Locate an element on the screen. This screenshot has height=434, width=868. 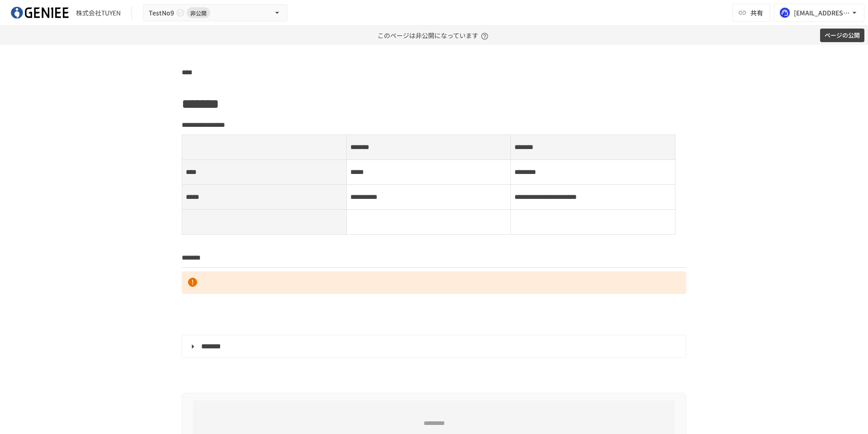
span: TestNo9 is located at coordinates (161, 13).